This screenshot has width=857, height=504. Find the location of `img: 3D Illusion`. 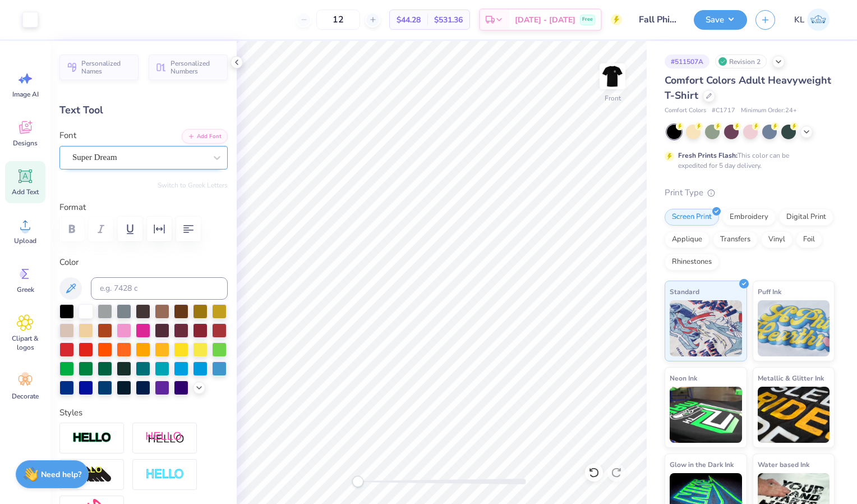

img: 3D Illusion is located at coordinates (92, 475).